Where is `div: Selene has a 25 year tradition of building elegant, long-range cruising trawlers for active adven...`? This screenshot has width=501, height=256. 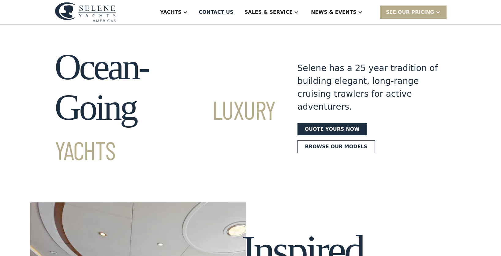 div: Selene has a 25 year tradition of building elegant, long-range cruising trawlers for active adven... is located at coordinates (368, 88).